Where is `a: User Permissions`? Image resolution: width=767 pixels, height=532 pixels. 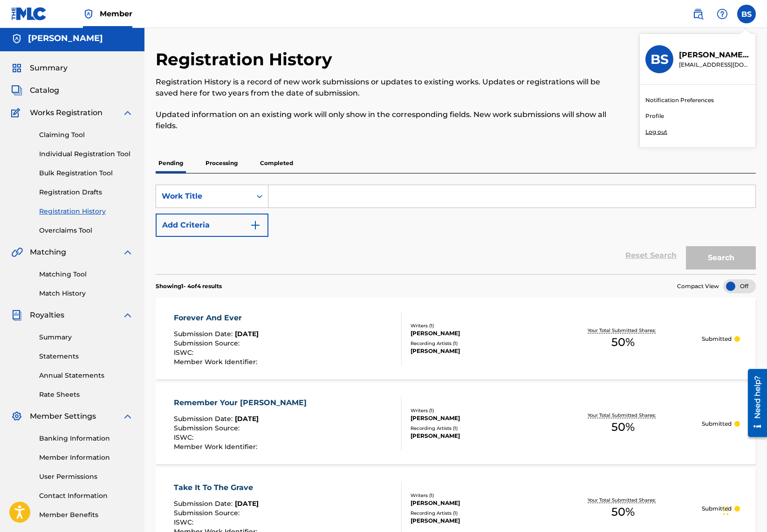
a: User Permissions is located at coordinates (87, 476).